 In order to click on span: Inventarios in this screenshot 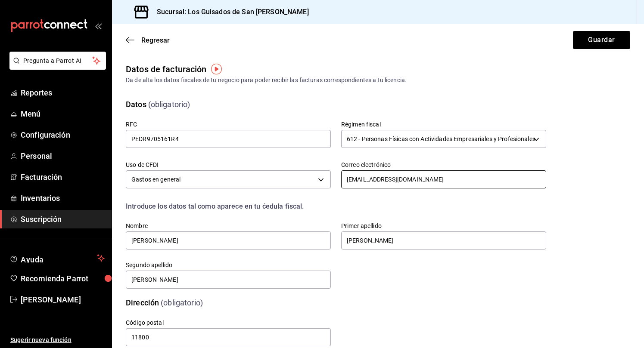, I will do `click(62, 198)`.